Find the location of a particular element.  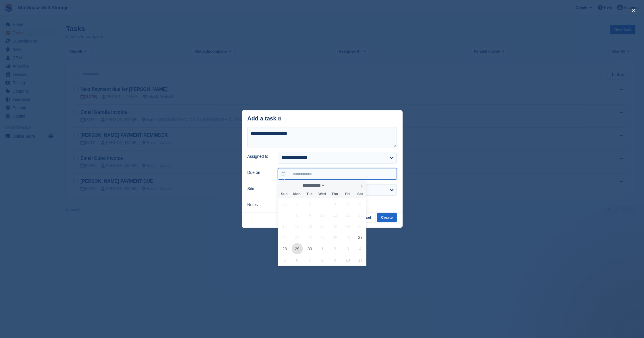

span: September 30, 2025 is located at coordinates (310, 248).